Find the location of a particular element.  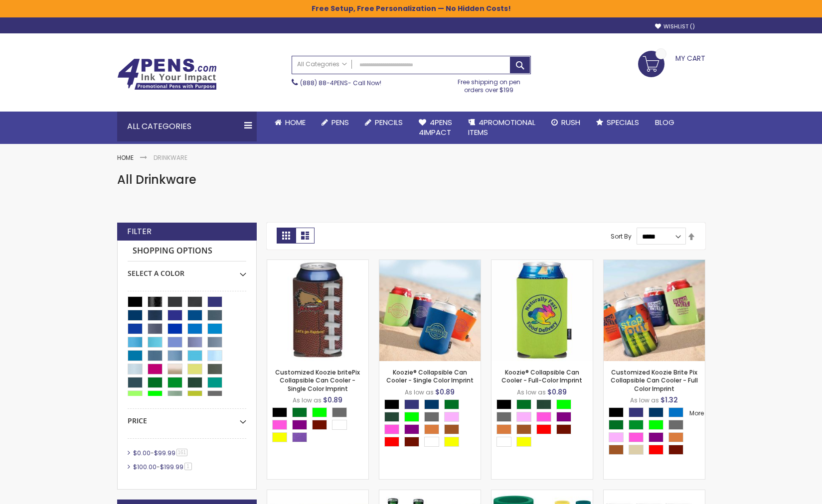

div: Burnt Orange is located at coordinates (524, 430).